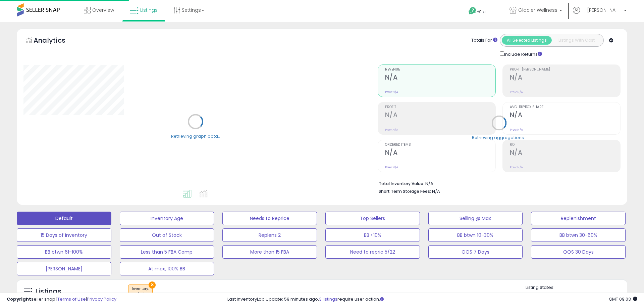 The image size is (644, 306). What do you see at coordinates (484, 40) in the screenshot?
I see `div: Totals For` at bounding box center [484, 40].